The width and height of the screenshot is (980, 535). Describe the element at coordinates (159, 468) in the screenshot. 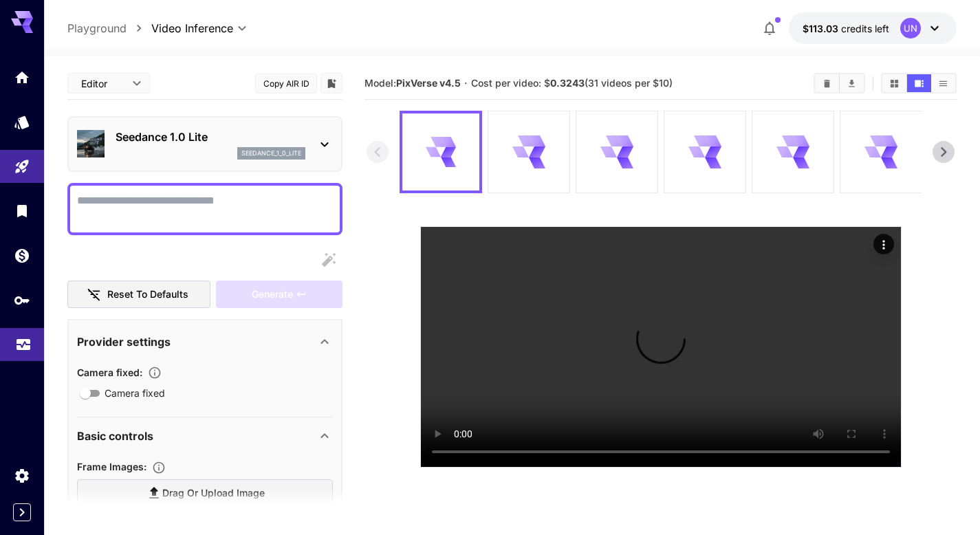

I see `button: Upload frame images.` at that location.